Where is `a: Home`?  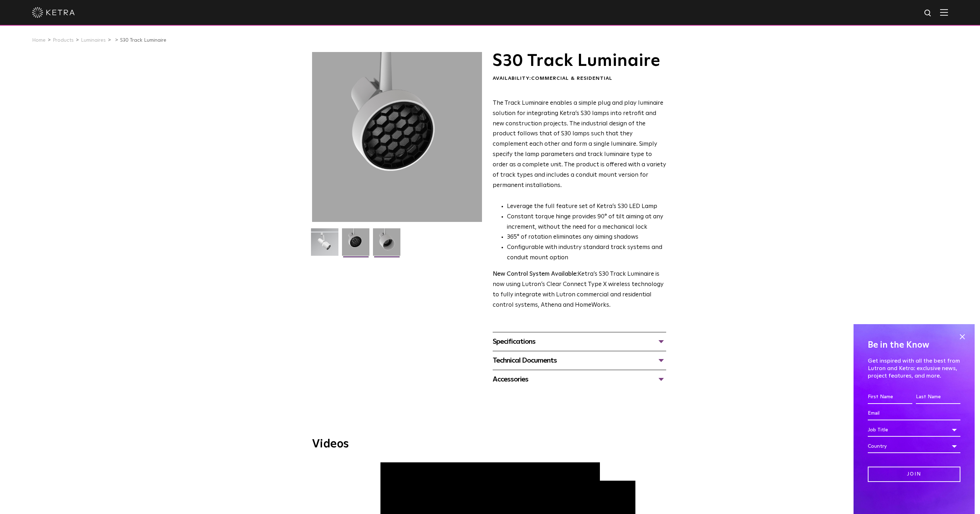 a: Home is located at coordinates (39, 40).